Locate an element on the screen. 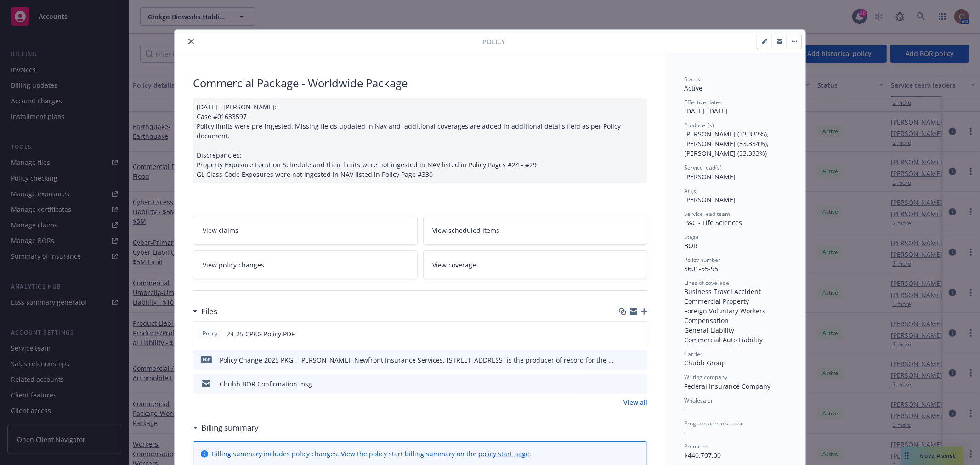 The width and height of the screenshot is (980, 465). span: Lines of coverage is located at coordinates (707, 283).